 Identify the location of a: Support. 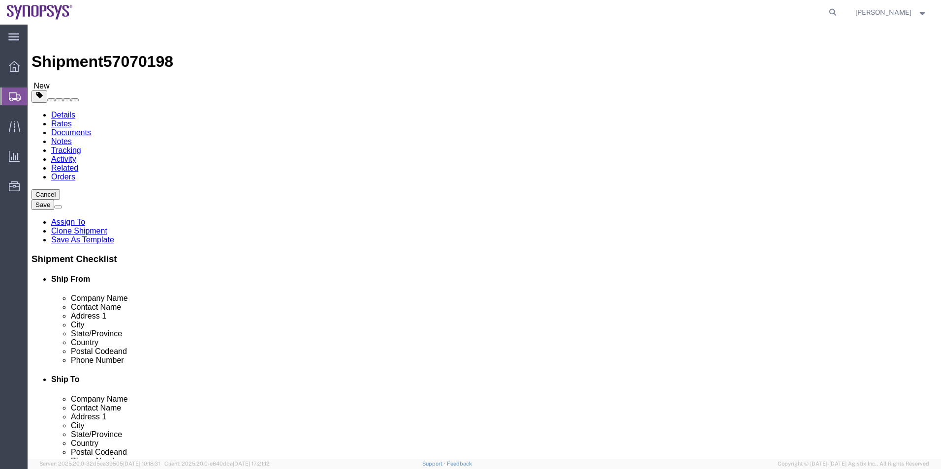
(434, 464).